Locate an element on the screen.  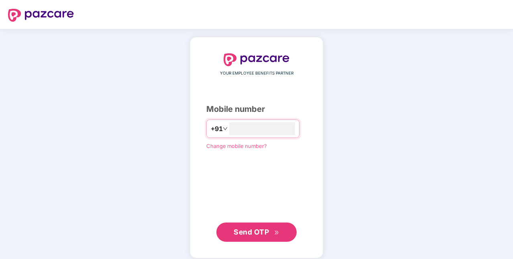
span: Change mobile number? is located at coordinates (236, 146).